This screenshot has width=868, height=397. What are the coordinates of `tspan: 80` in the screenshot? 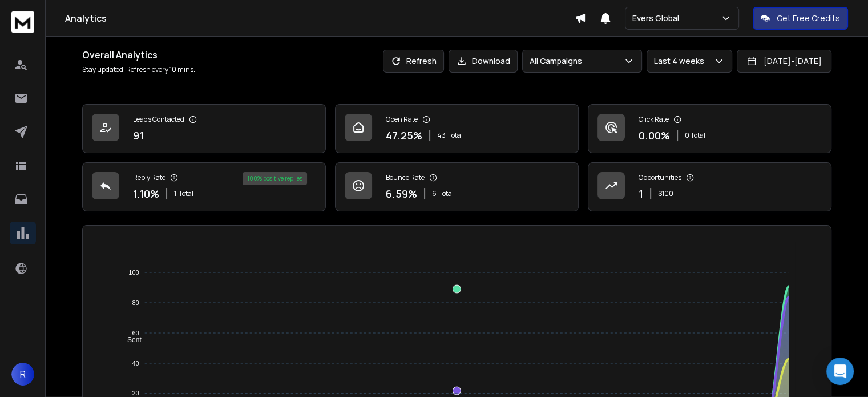 It's located at (136, 303).